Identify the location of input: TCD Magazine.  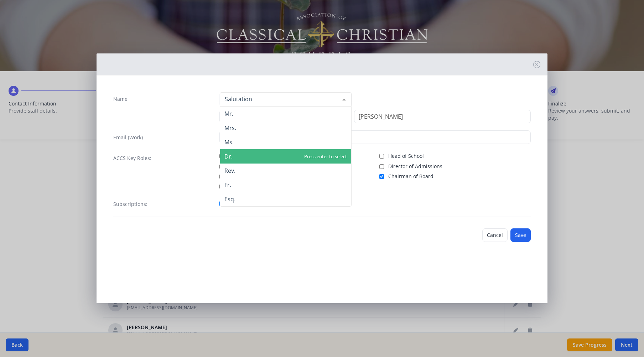
(221, 204).